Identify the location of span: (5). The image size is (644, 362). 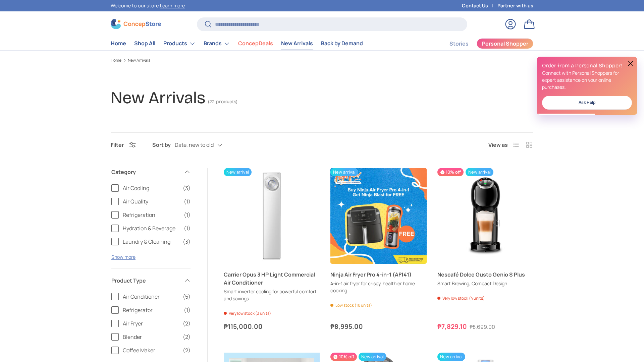
(186, 296).